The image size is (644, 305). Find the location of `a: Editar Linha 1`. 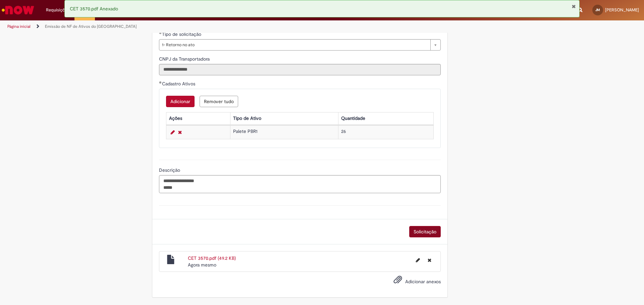

a: Editar Linha 1 is located at coordinates (173, 132).